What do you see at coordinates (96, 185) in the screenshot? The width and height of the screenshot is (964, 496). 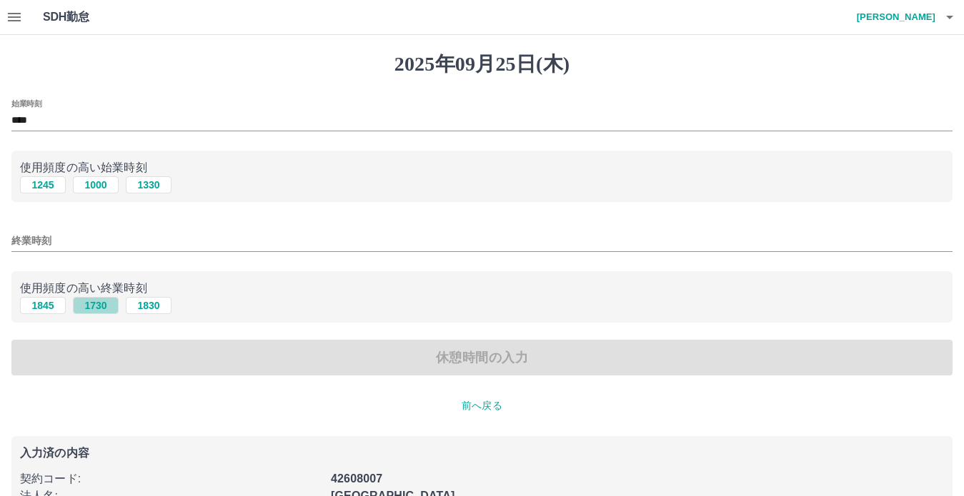 I see `button: 1000` at bounding box center [96, 185].